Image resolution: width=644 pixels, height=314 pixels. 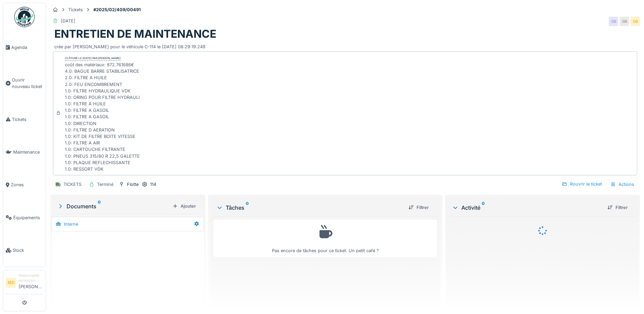 I want to click on div: Actions, so click(x=622, y=184).